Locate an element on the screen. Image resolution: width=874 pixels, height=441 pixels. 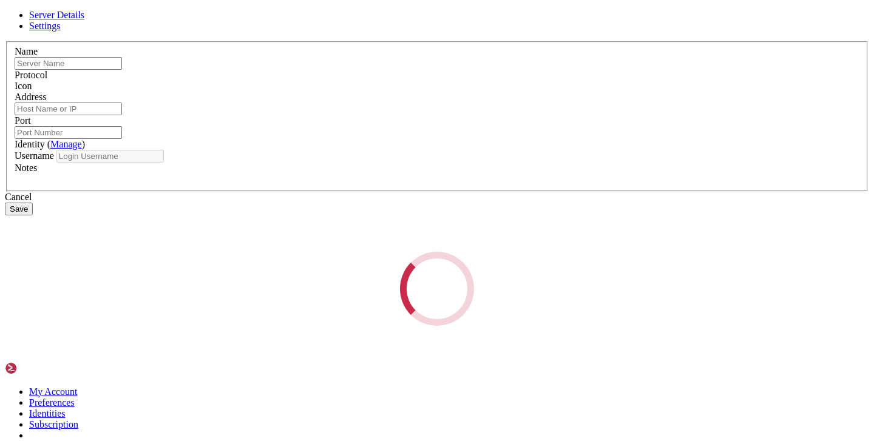
label: Identity is located at coordinates (50, 144).